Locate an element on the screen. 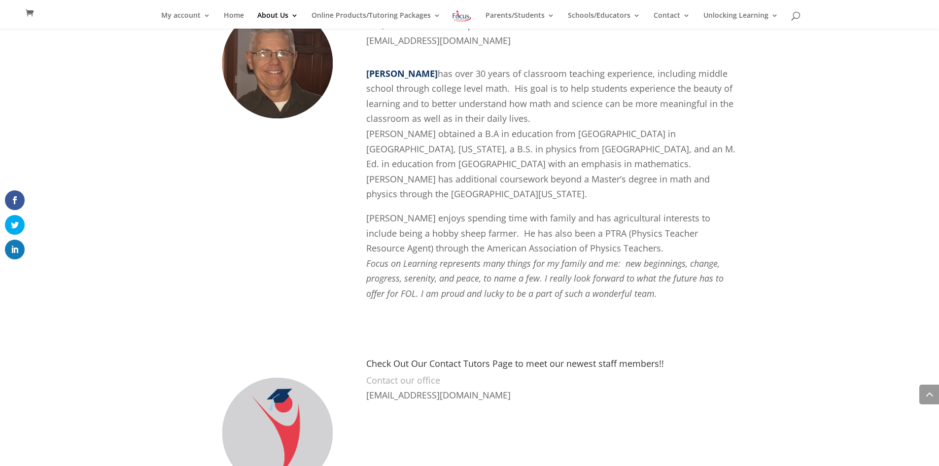 Image resolution: width=939 pixels, height=466 pixels. p: has over 30 years of classroom teaching experience, including middle school through college level... is located at coordinates (551, 96).